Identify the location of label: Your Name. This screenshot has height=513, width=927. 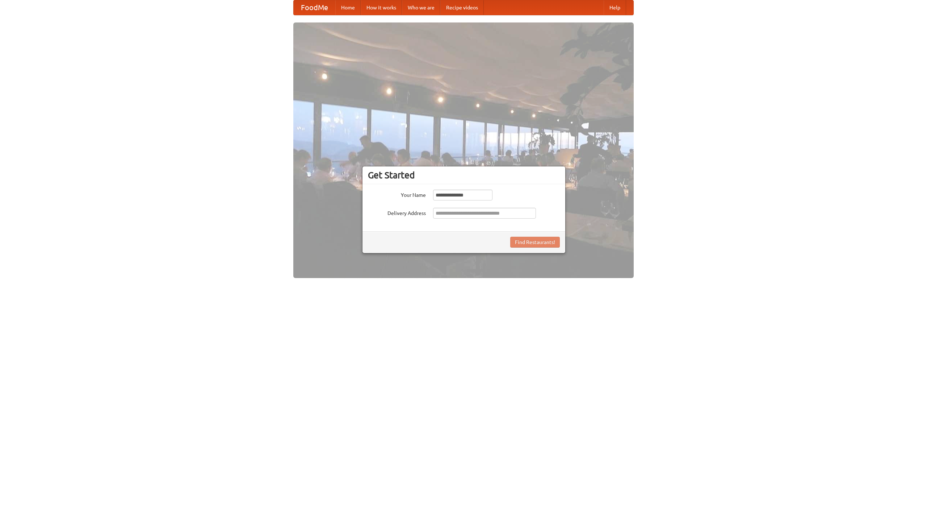
(397, 194).